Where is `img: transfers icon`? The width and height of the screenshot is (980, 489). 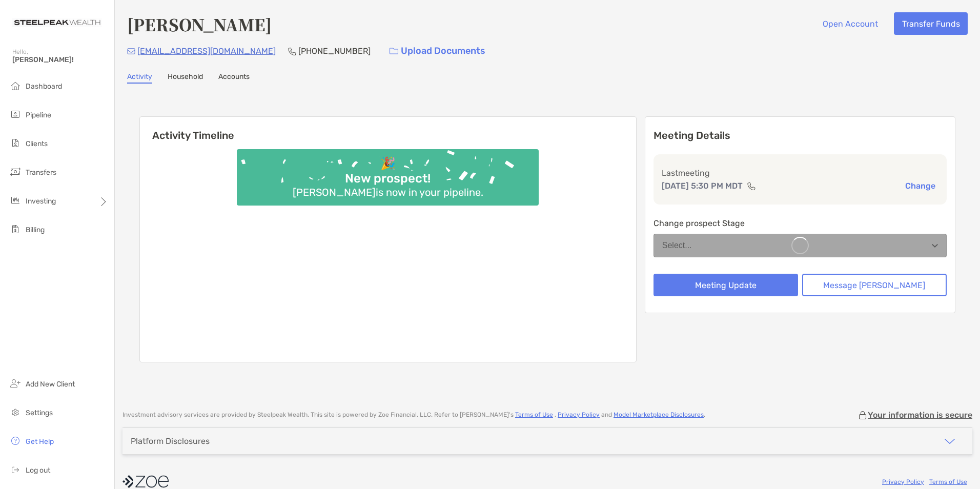 img: transfers icon is located at coordinates (15, 172).